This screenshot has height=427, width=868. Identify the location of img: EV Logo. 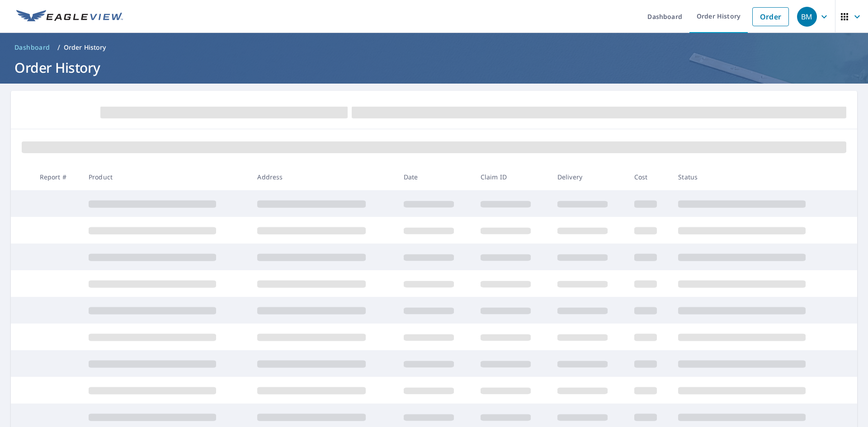
(70, 16).